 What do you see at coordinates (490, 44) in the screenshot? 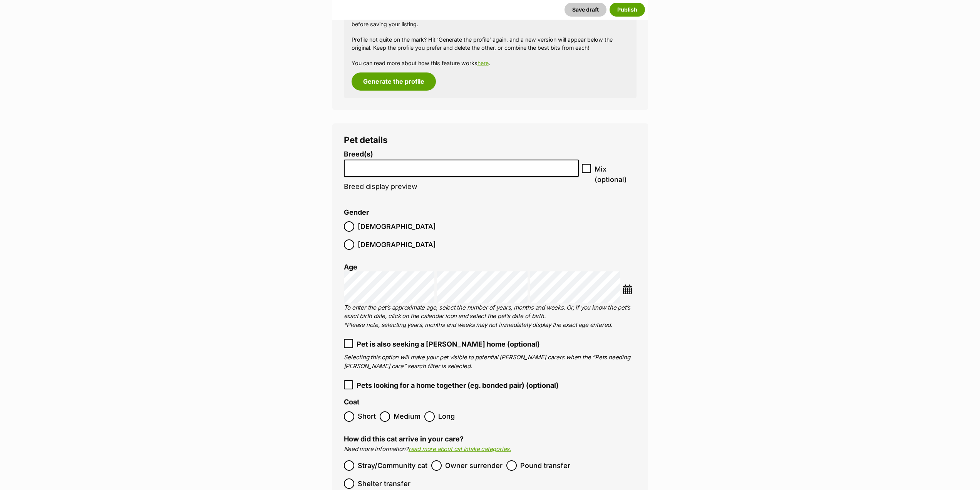
I see `p: Profile not quite on the mark? Hit ‘Generate the profile’ again, and a new version will appear be...` at bounding box center [490, 44].